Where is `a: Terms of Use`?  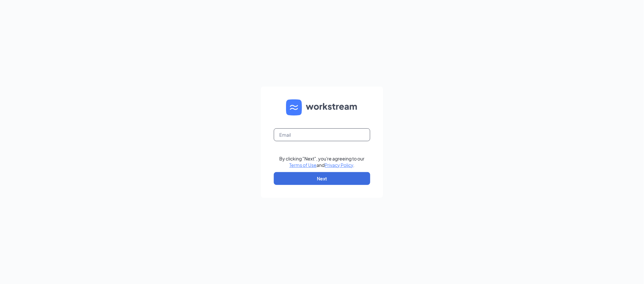
a: Terms of Use is located at coordinates (303, 165).